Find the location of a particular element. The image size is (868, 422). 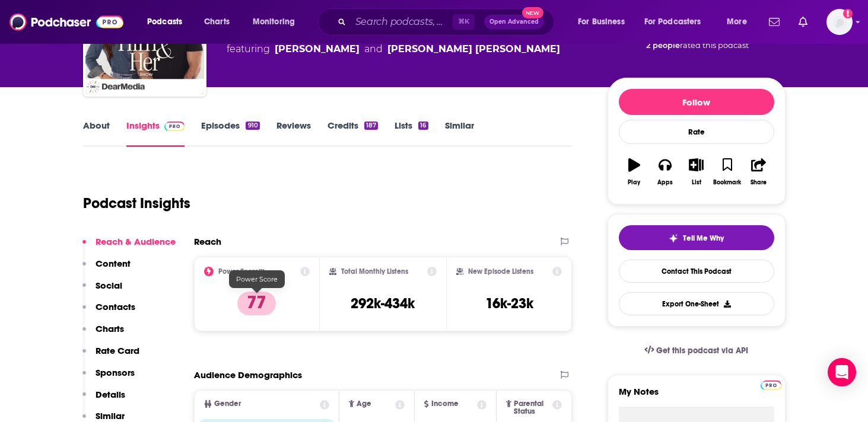

img: Podchaser - Follow, Share and Rate Podcasts is located at coordinates (66, 22).